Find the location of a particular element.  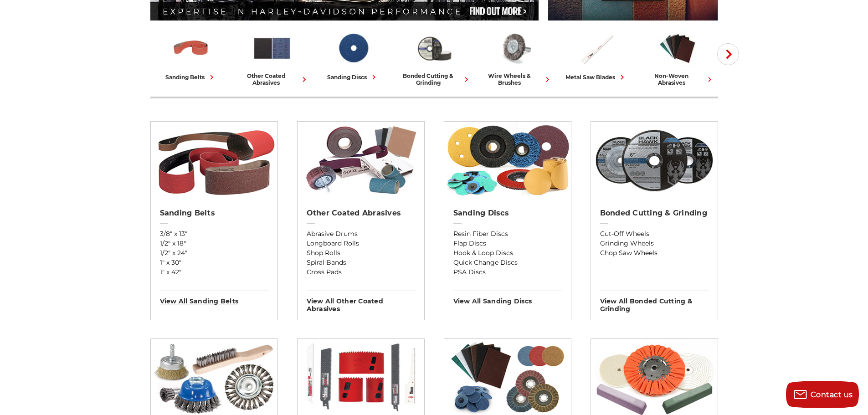

button: Contact us is located at coordinates (823, 394).